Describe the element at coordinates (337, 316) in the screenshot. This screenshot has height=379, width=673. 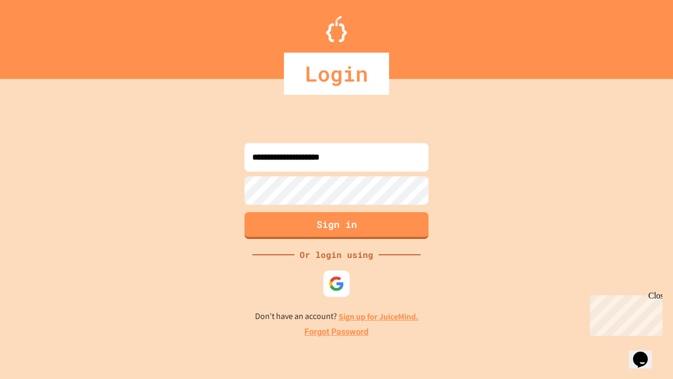
I see `p: Don't have an account?` at that location.